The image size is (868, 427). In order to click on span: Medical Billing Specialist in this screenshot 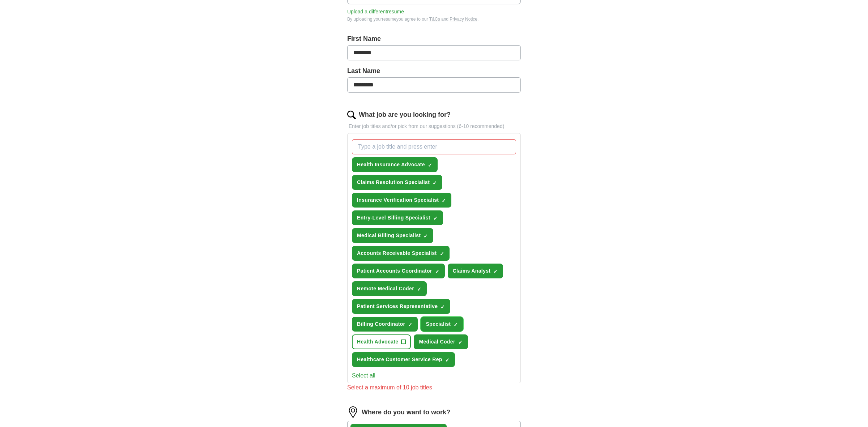, I will do `click(389, 235)`.